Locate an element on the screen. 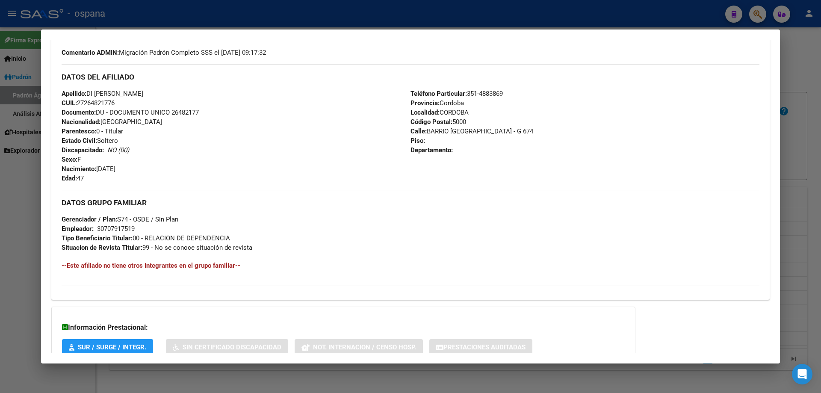 The image size is (821, 393). span: 47 is located at coordinates (73, 178).